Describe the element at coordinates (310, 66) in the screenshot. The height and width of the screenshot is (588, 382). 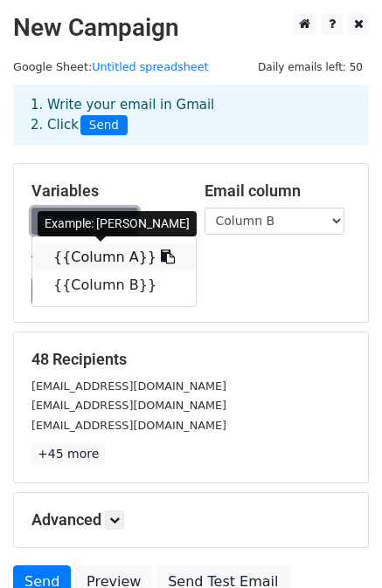
I see `a: Daily emails left: 50` at that location.